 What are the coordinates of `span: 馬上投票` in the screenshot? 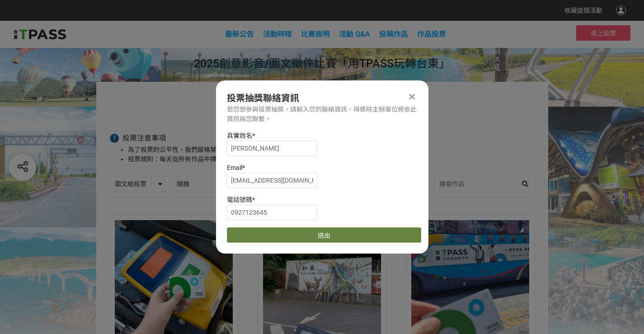 It's located at (603, 33).